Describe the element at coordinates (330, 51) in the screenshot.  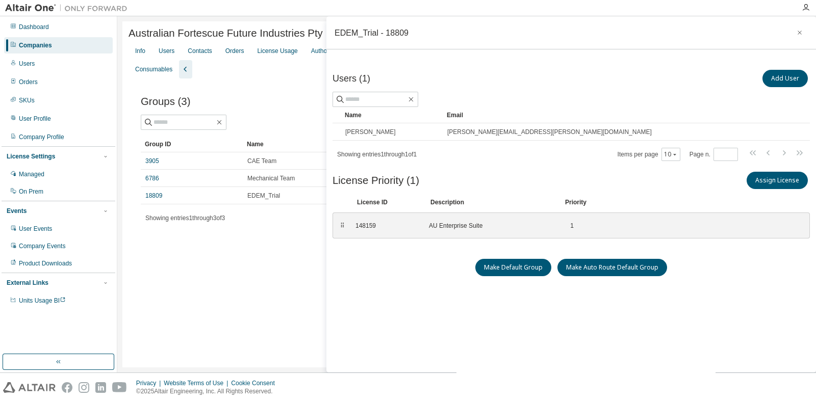
I see `div: Authorizations` at that location.